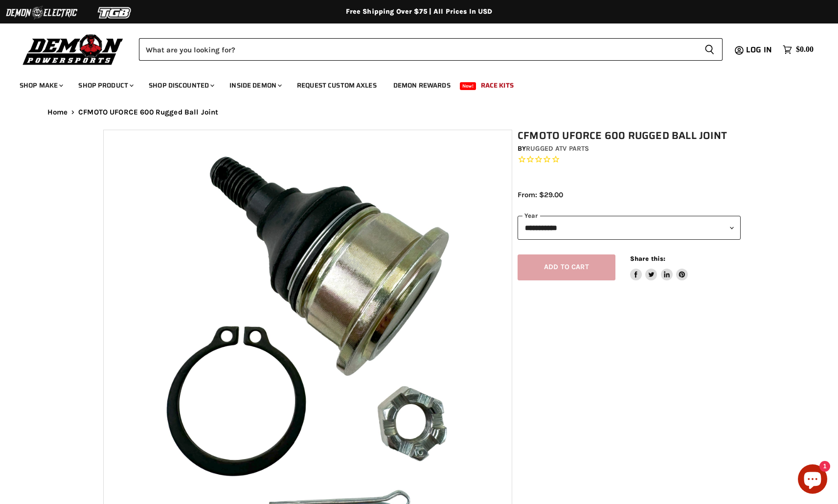  Describe the element at coordinates (813, 480) in the screenshot. I see `inbox-online-store-chat: Shopify online store chat` at that location.